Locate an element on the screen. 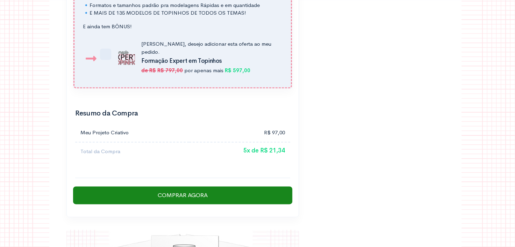 This screenshot has width=515, height=247. strong: de R$ is located at coordinates (149, 70).